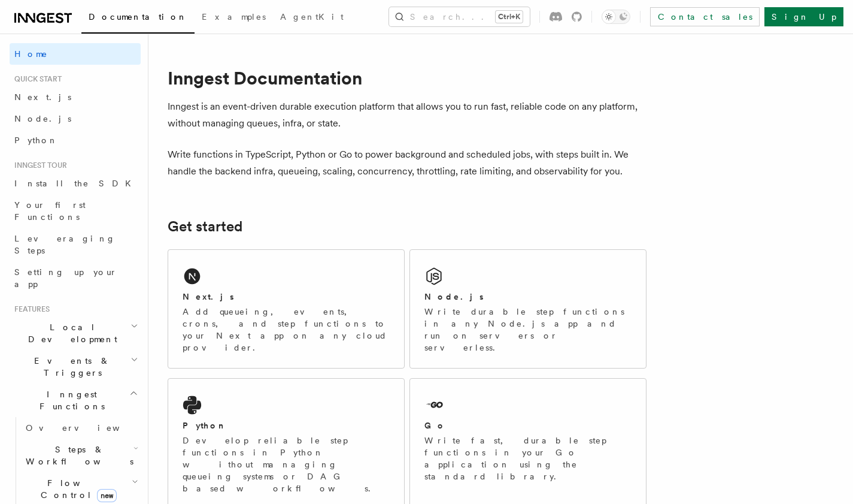  Describe the element at coordinates (70, 333) in the screenshot. I see `span: Local Development` at that location.